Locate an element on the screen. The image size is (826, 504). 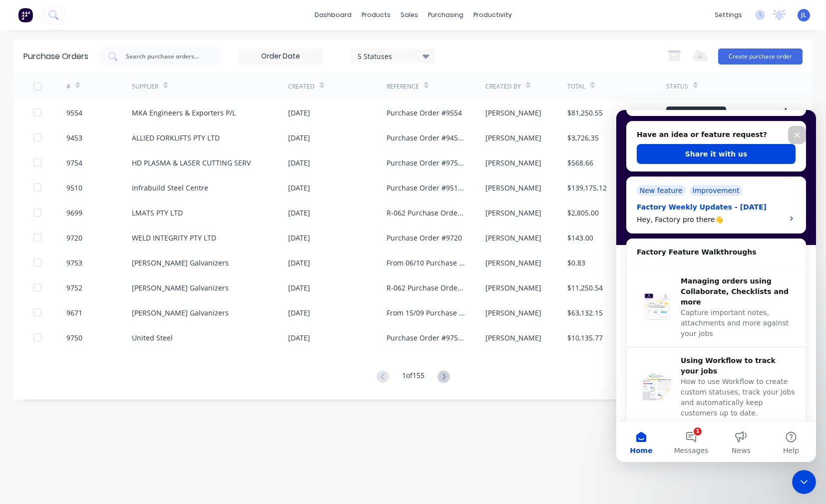
div: Purchase Order #9754 - HD PLASMA & LASER CUTTING SERV is located at coordinates (426, 163).